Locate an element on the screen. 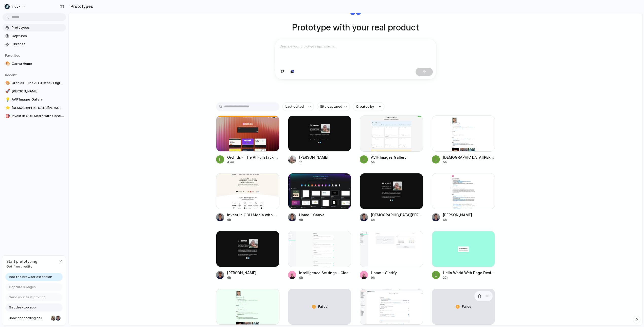 Image resolution: width=644 pixels, height=327 pixels. span: Libraries is located at coordinates (38, 44).